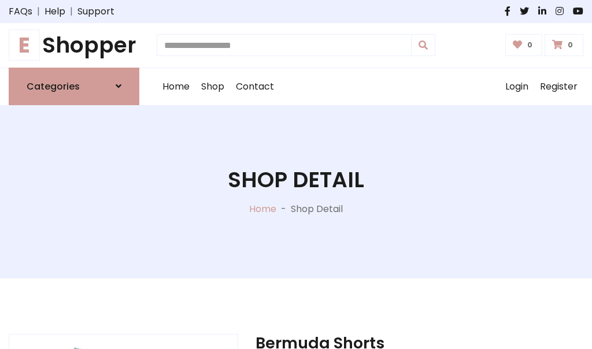  Describe the element at coordinates (74, 45) in the screenshot. I see `h1: Shopper` at that location.